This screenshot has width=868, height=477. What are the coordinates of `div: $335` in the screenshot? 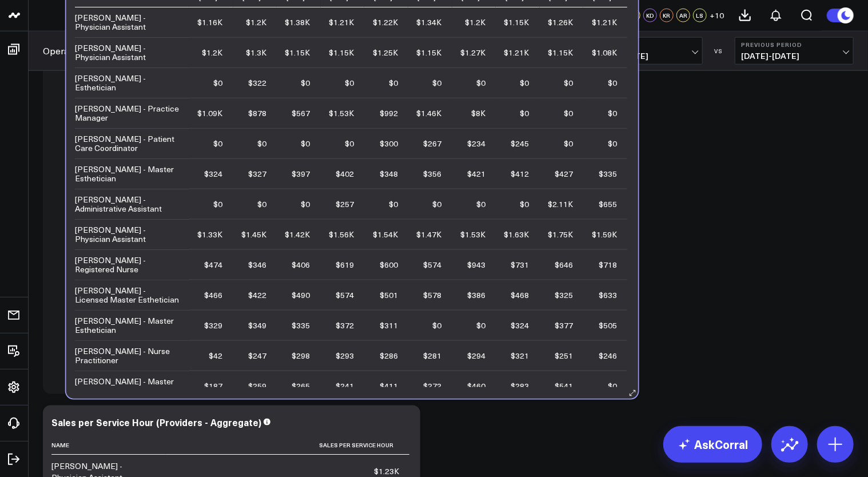 It's located at (608, 174).